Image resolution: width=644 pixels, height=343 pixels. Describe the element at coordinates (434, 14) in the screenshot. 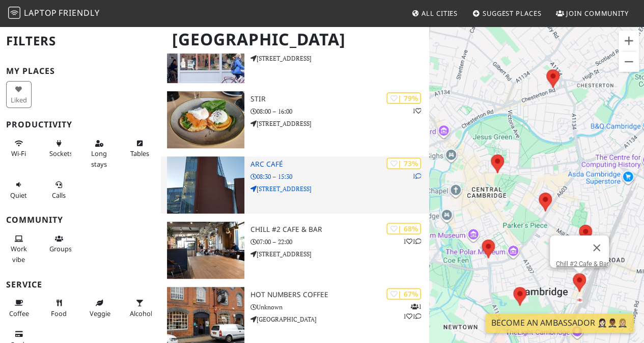

I see `a: All Cities` at that location.